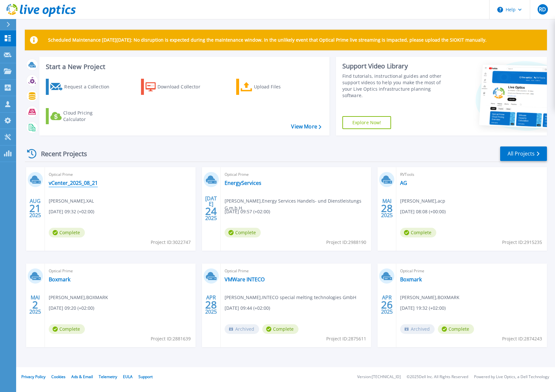  What do you see at coordinates (183, 87) in the screenshot?
I see `div: Download Collector` at bounding box center [183, 87].